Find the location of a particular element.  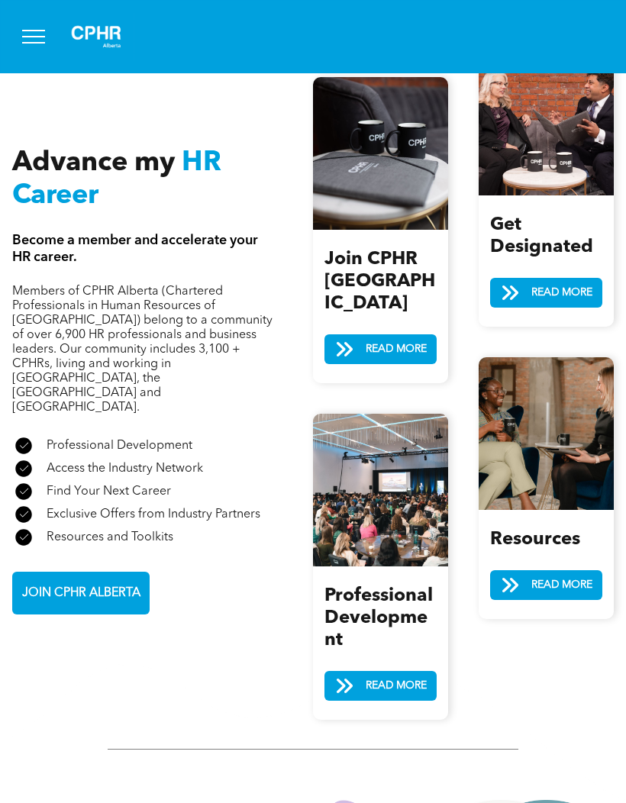

span: Advance my is located at coordinates (93, 163).